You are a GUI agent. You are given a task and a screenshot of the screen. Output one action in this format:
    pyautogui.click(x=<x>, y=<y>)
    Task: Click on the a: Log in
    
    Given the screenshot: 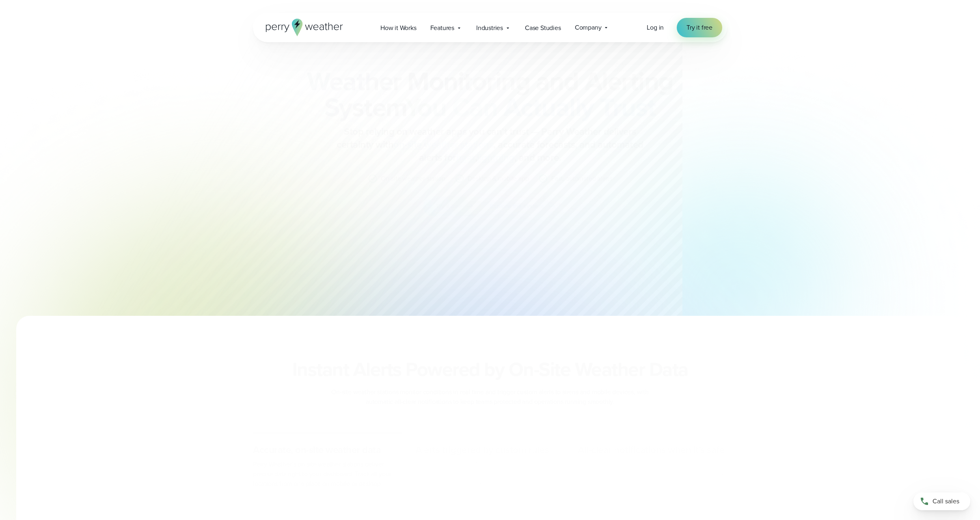 What is the action you would take?
    pyautogui.click(x=655, y=27)
    